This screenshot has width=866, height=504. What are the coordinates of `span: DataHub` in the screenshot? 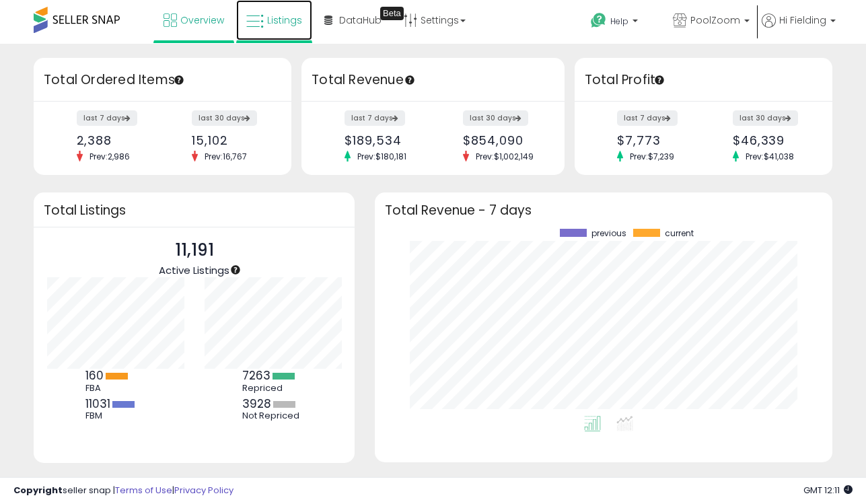 It's located at (360, 20).